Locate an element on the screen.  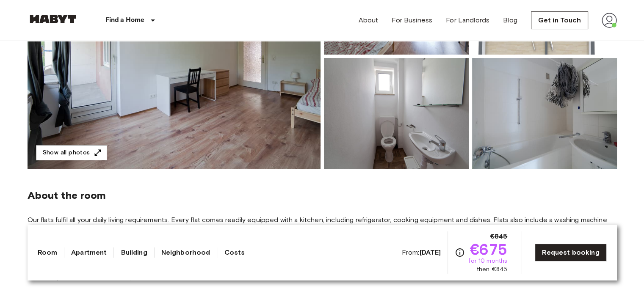
span: €675 is located at coordinates (489, 249).